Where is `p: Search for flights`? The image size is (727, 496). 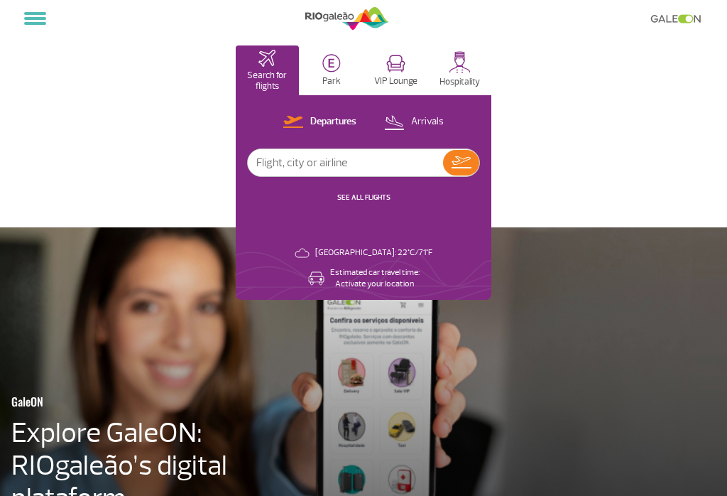
p: Search for flights is located at coordinates (267, 81).